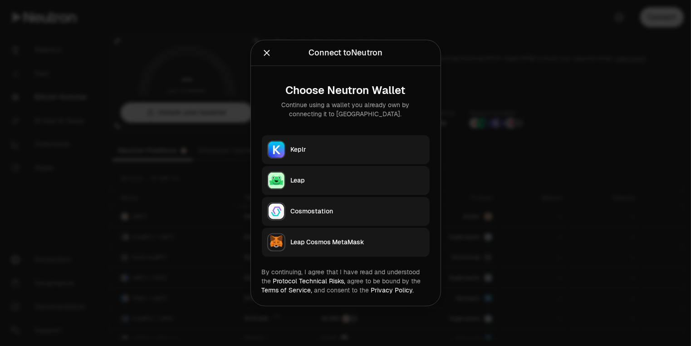  What do you see at coordinates (267, 53) in the screenshot?
I see `button: Close` at bounding box center [267, 53].